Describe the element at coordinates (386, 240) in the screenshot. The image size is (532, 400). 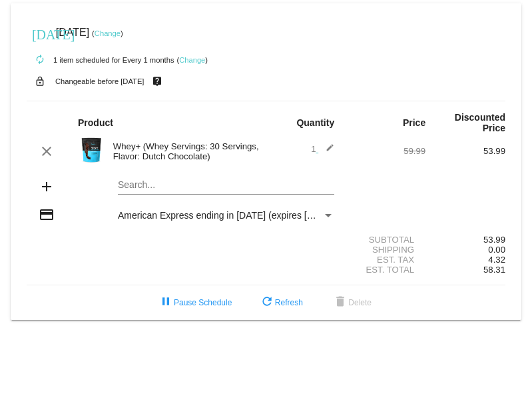
I see `div: Subtotal` at that location.